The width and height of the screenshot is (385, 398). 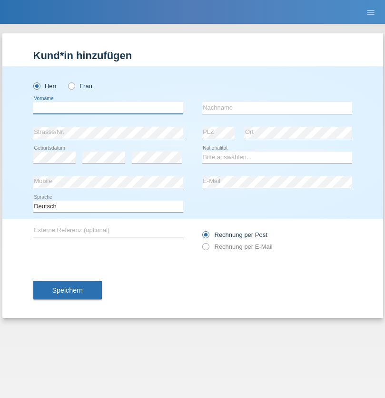 I want to click on input: Rechnung per E-Mail, so click(x=205, y=249).